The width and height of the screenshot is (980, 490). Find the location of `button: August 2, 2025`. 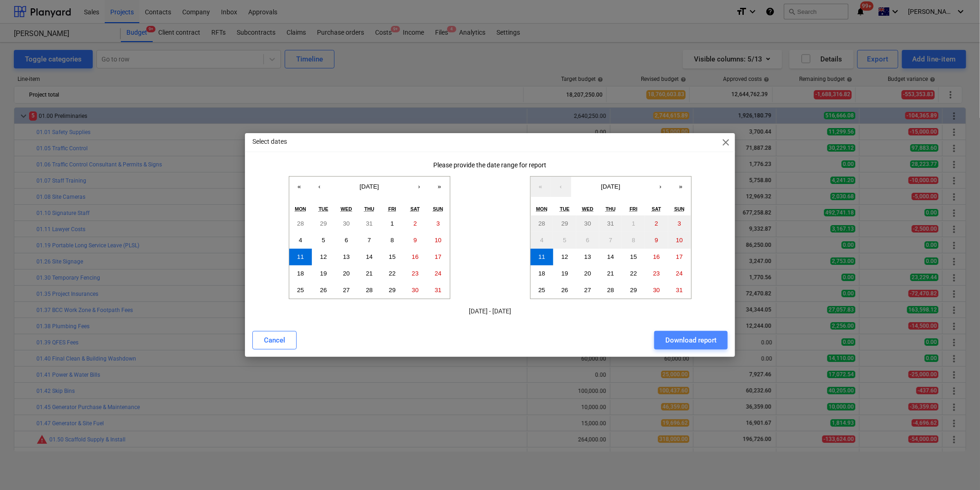

button: August 2, 2025 is located at coordinates (415, 223).